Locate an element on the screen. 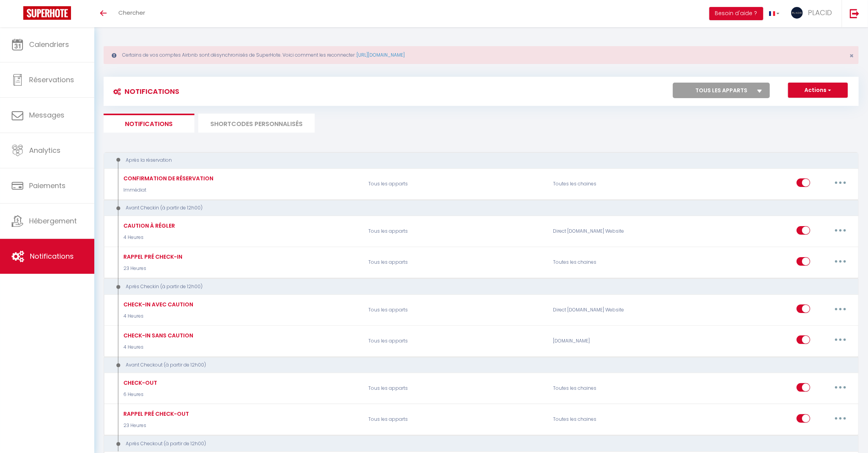  li: SHORTCODES PERSONNALISÉS is located at coordinates (256, 123).